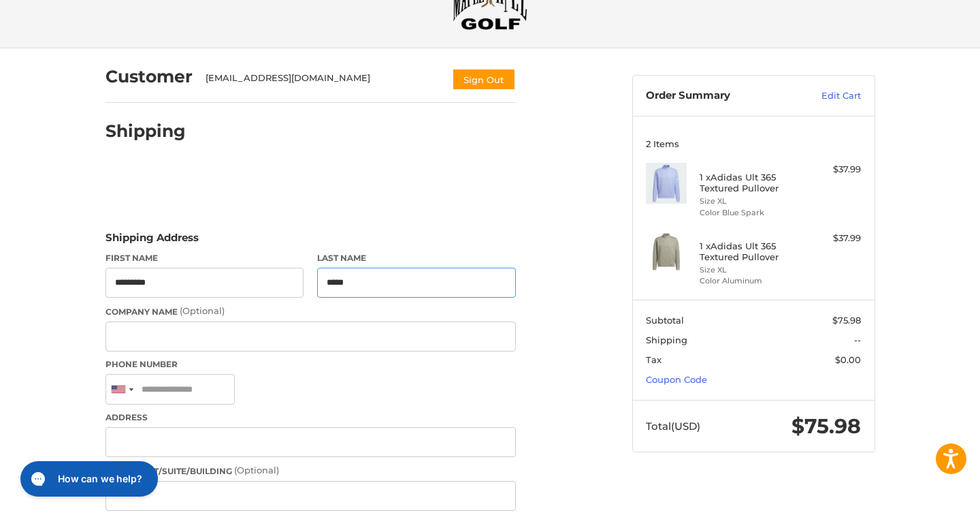  Describe the element at coordinates (654, 360) in the screenshot. I see `span: Tax` at that location.